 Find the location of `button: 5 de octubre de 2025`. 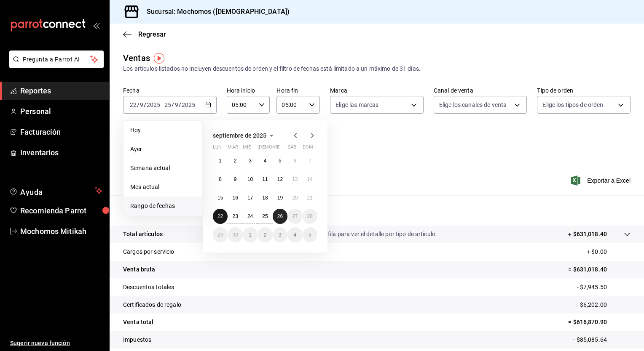

button: 5 de octubre de 2025 is located at coordinates (310, 235).